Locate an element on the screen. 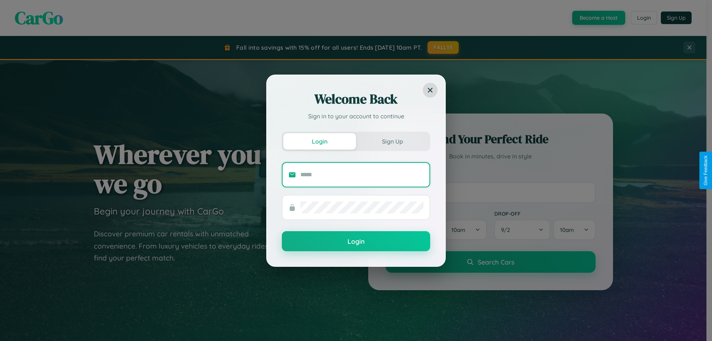  button: Sign Up is located at coordinates (393, 141).